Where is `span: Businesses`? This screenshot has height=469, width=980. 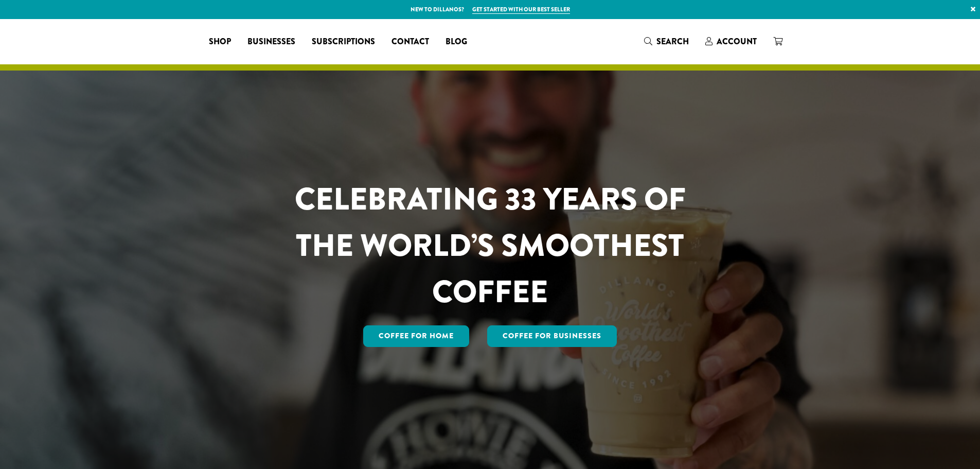 span: Businesses is located at coordinates (271, 42).